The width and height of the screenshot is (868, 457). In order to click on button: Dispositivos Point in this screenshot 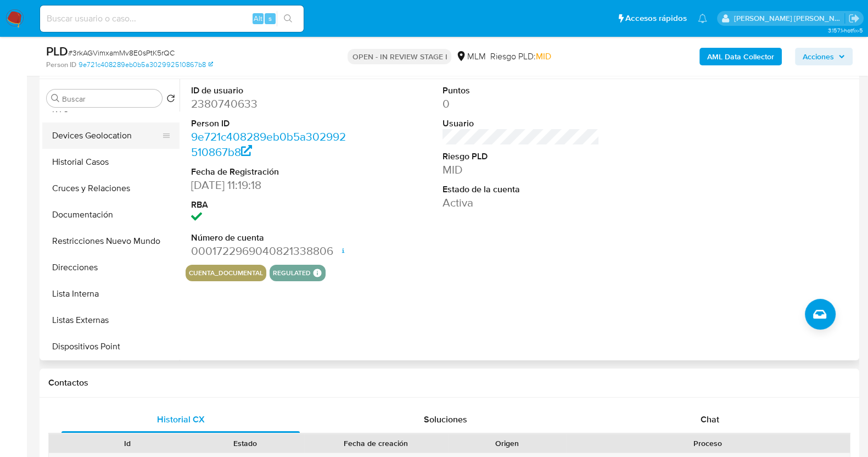, I will do `click(111, 346)`.